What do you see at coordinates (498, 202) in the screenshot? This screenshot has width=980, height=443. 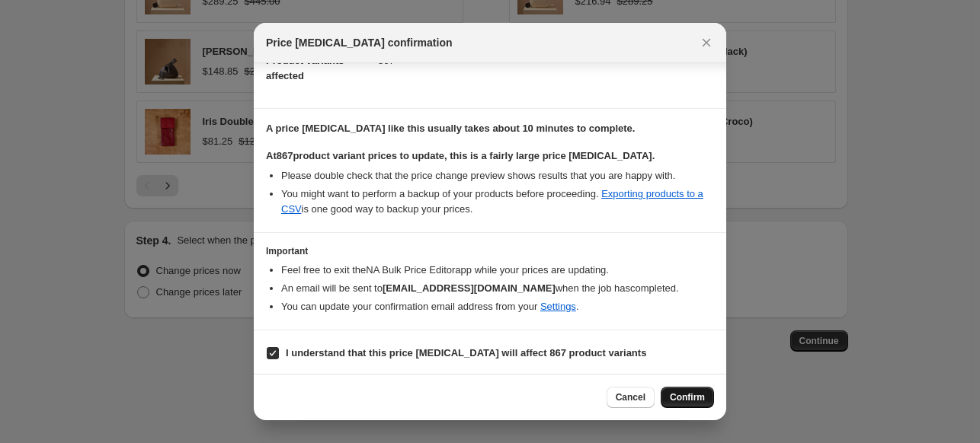 I see `li: You might want to perform a backup of your products before proceeding. is one good way to backup ...` at bounding box center [498, 202].